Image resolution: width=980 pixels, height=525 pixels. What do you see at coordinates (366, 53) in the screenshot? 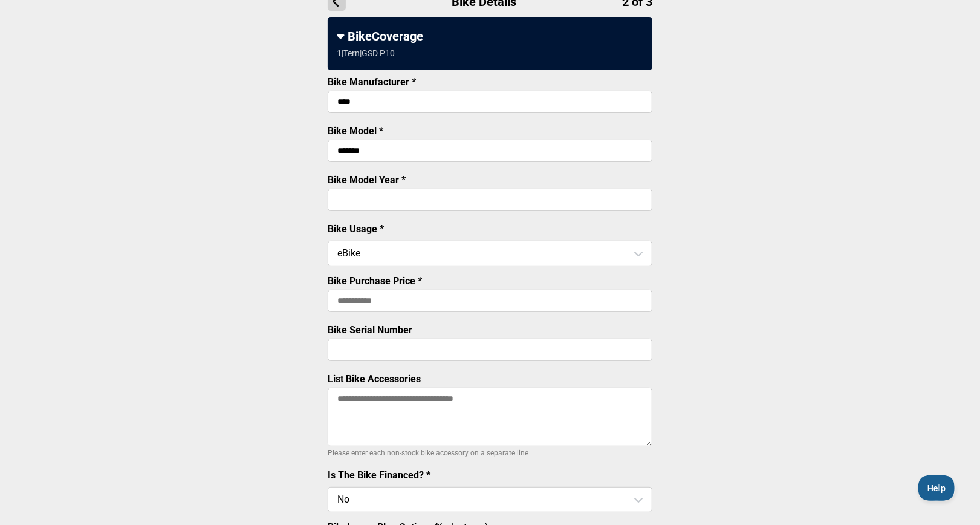
I see `div: 1 | Tern | GSD P10` at bounding box center [366, 53].